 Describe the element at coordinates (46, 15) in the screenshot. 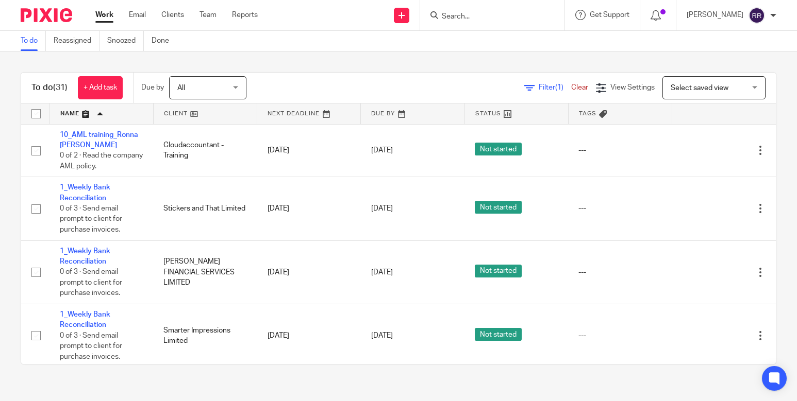

I see `img: Pixie` at that location.